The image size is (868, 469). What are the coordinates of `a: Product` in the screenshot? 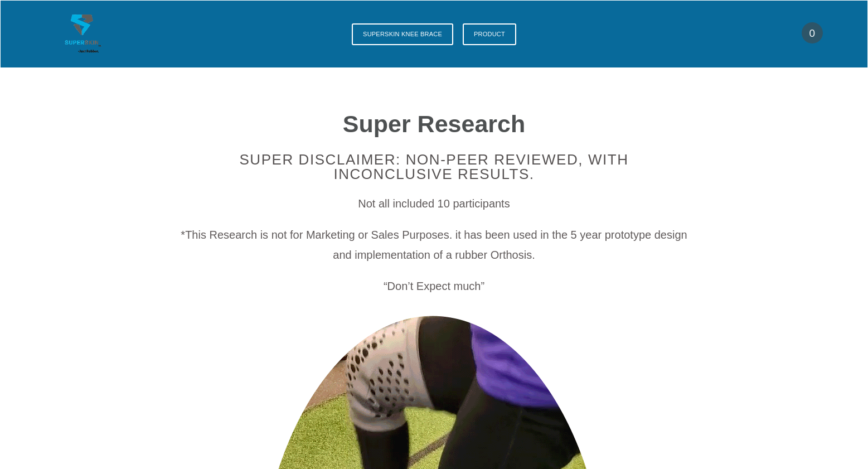 It's located at (489, 34).